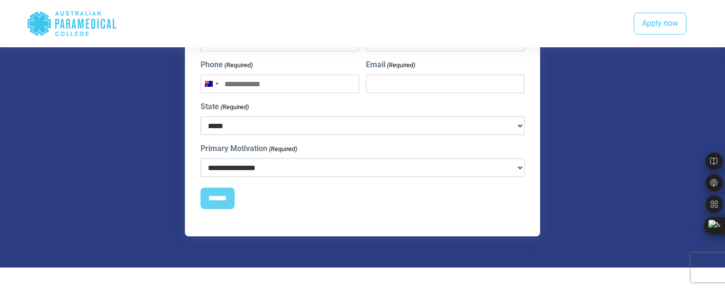 The image size is (725, 289). What do you see at coordinates (249, 149) in the screenshot?
I see `label: Primary Motivation` at bounding box center [249, 149].